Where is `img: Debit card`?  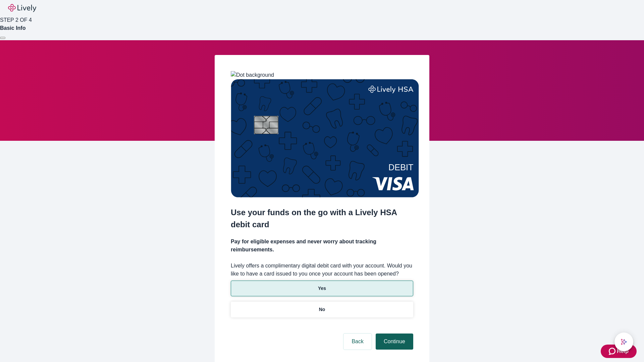
img: Debit card is located at coordinates (325, 138).